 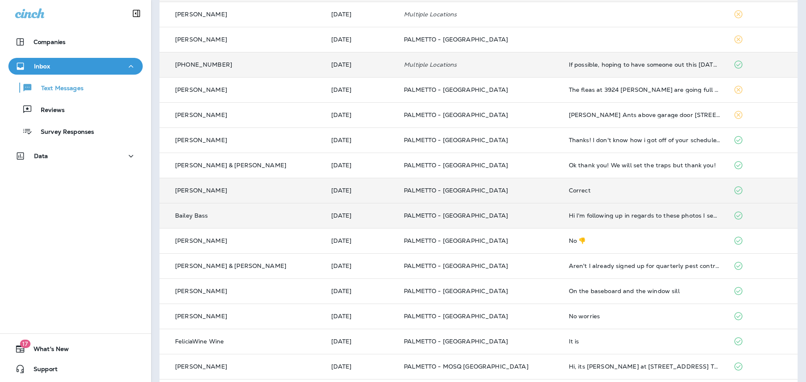 I want to click on div: The fleas at 3924 Hilda are going full blast again. We didn't get over there to vacuum it. We mov..., so click(x=644, y=90).